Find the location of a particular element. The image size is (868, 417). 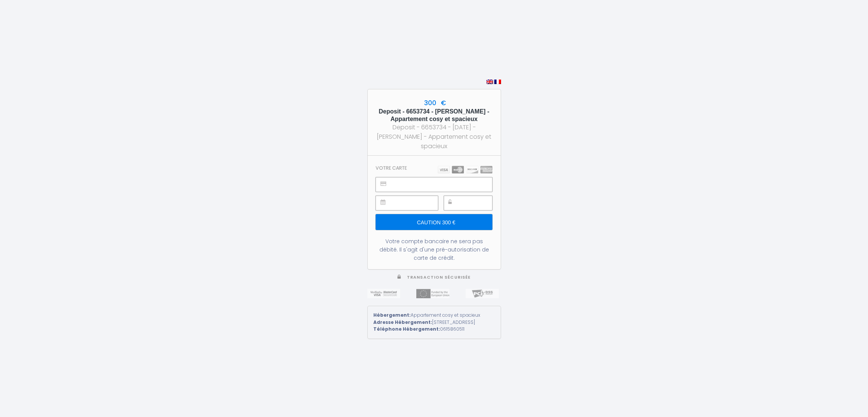

img: en.png is located at coordinates (490, 82).